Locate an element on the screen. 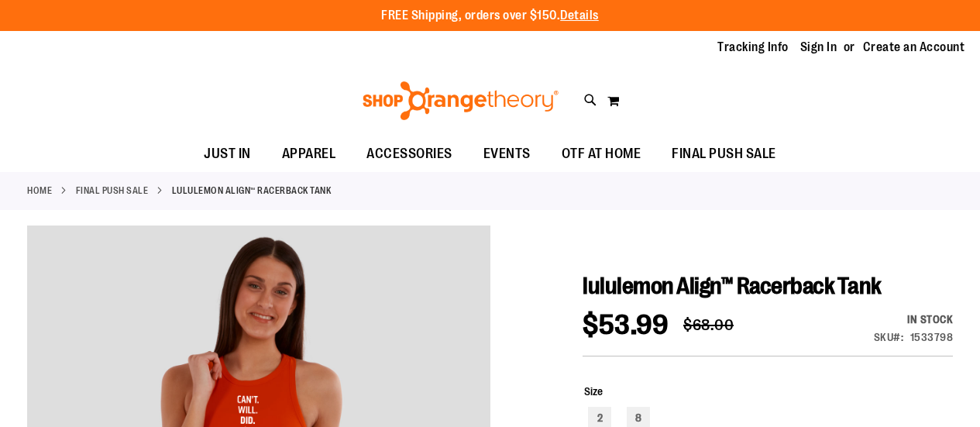 This screenshot has height=427, width=980. a: Tracking Info is located at coordinates (753, 47).